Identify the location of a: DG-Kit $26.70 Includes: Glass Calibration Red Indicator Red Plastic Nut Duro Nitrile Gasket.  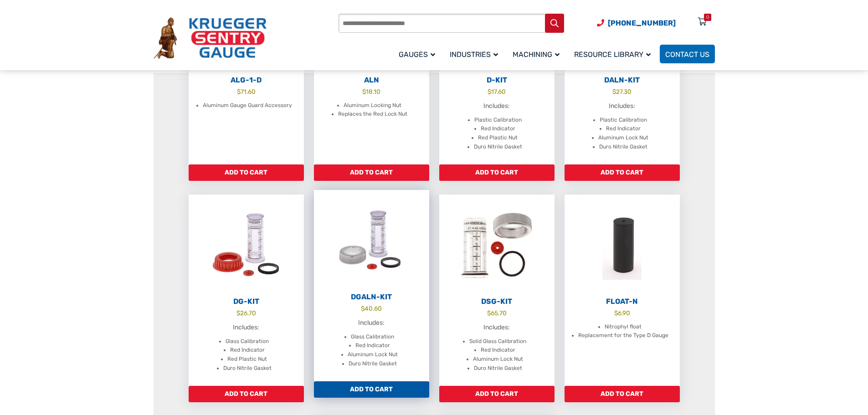
(246, 290).